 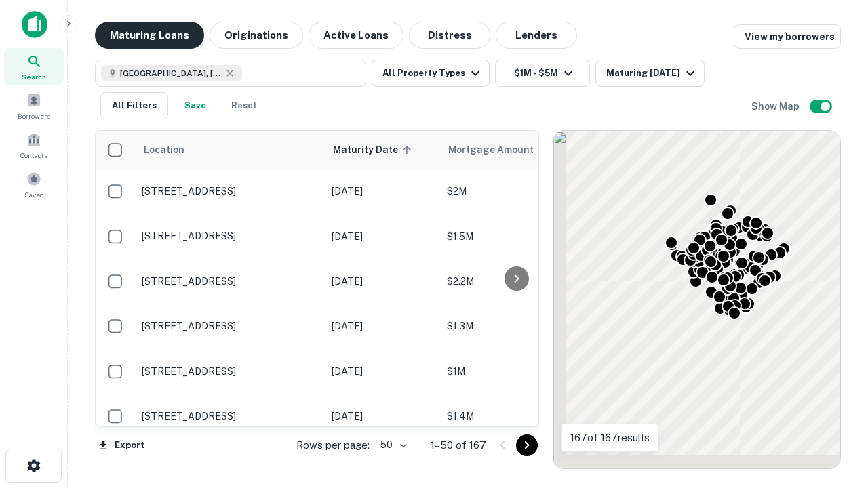 What do you see at coordinates (34, 155) in the screenshot?
I see `span: Contacts` at bounding box center [34, 155].